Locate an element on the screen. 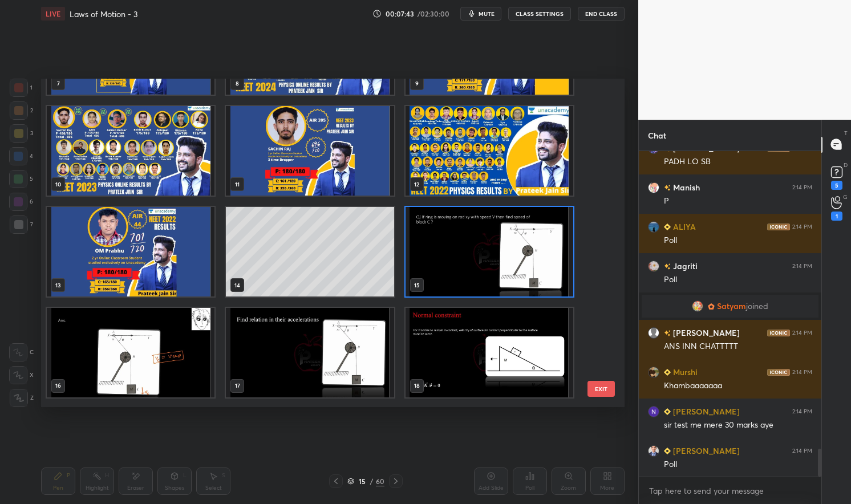 The width and height of the screenshot is (851, 504). div: LIVE is located at coordinates (53, 14).